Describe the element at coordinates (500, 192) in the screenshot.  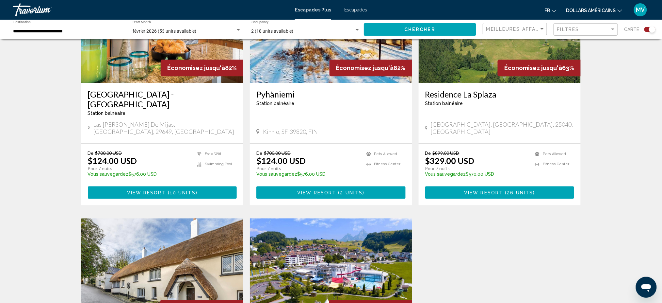
I see `button: View Resort(26 units)` at that location.